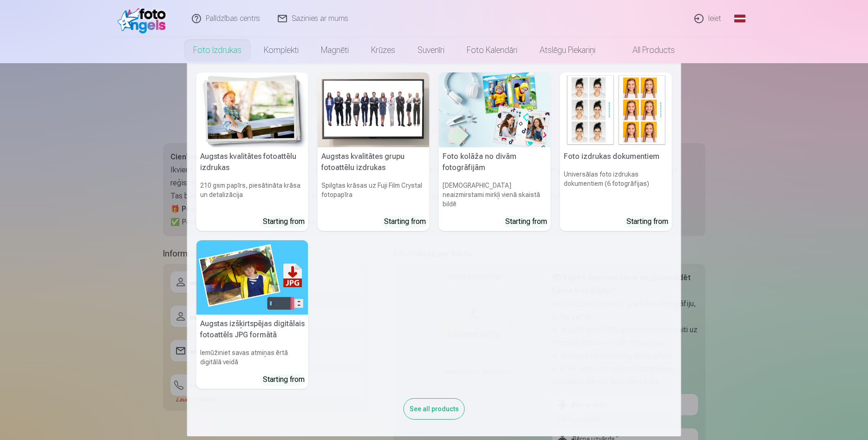 The width and height of the screenshot is (868, 440). Describe the element at coordinates (434, 409) in the screenshot. I see `div: See all products` at that location.